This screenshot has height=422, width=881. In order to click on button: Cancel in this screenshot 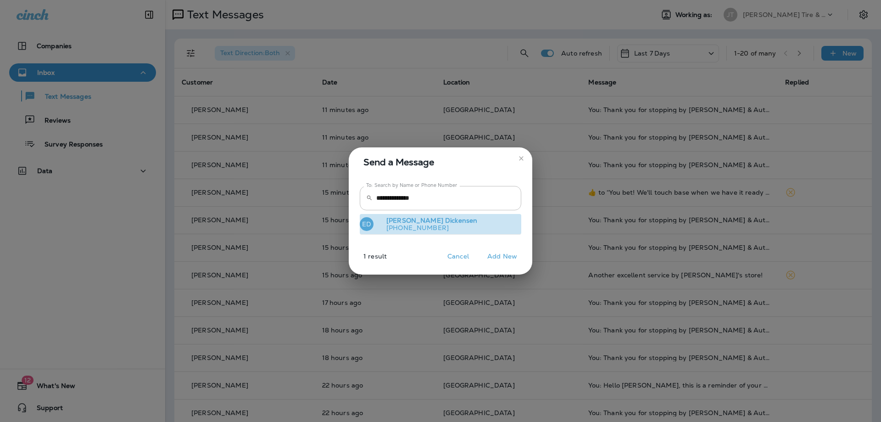, I will do `click(458, 256)`.